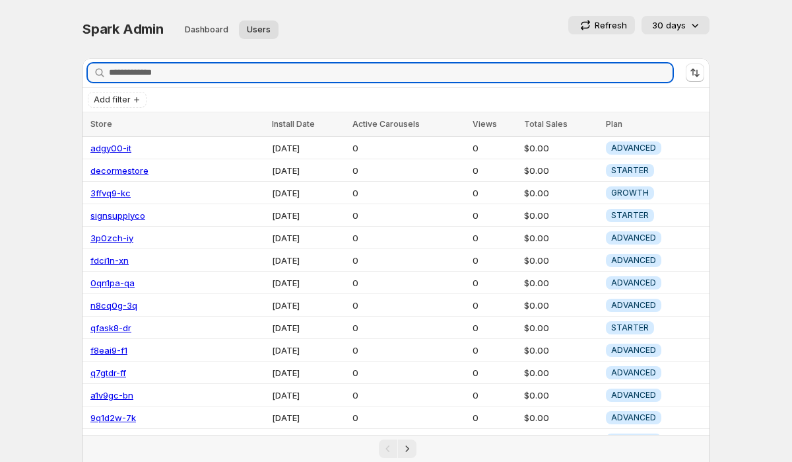  I want to click on p: 30 days, so click(669, 25).